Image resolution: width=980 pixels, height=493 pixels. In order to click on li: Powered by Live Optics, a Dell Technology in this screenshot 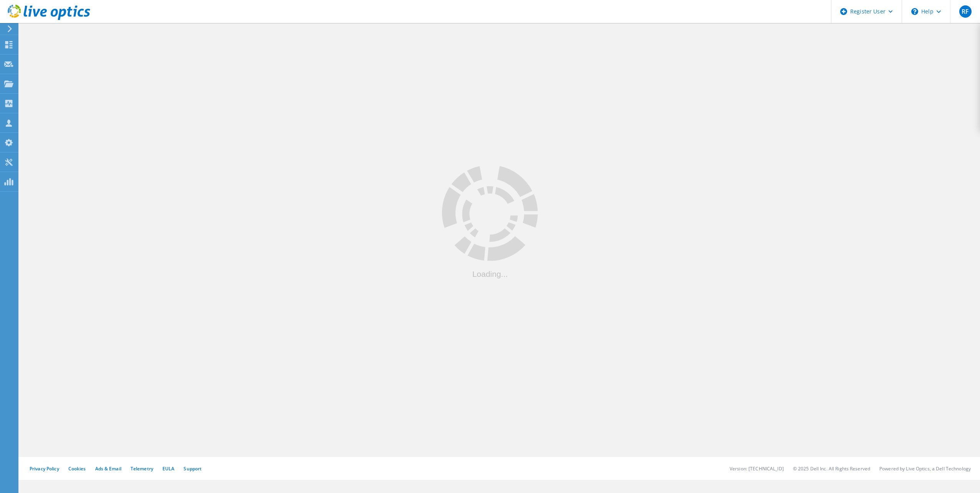, I will do `click(925, 469)`.